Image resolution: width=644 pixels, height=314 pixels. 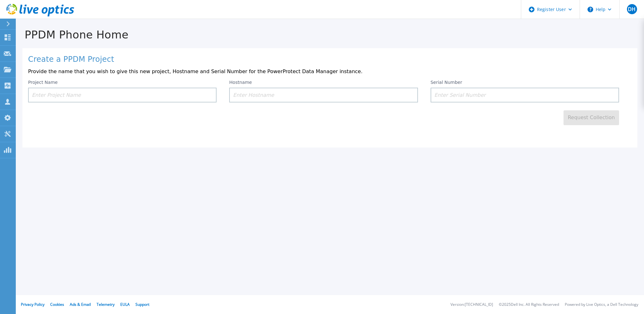 I want to click on span: DH, so click(x=631, y=9).